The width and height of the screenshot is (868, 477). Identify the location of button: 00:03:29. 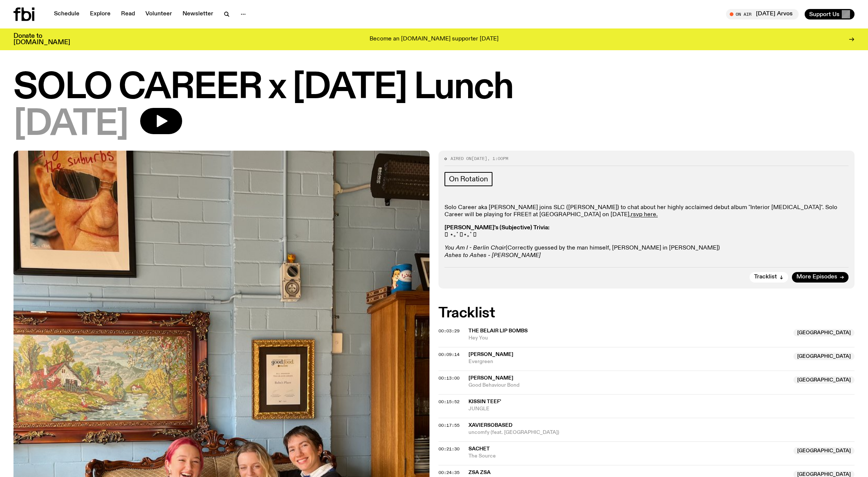
(449, 331).